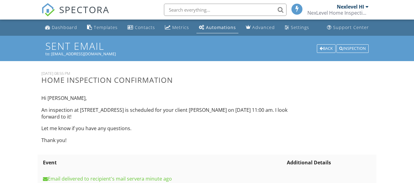 This screenshot has height=183, width=414. What do you see at coordinates (225, 10) in the screenshot?
I see `input: Search everything...` at bounding box center [225, 10].